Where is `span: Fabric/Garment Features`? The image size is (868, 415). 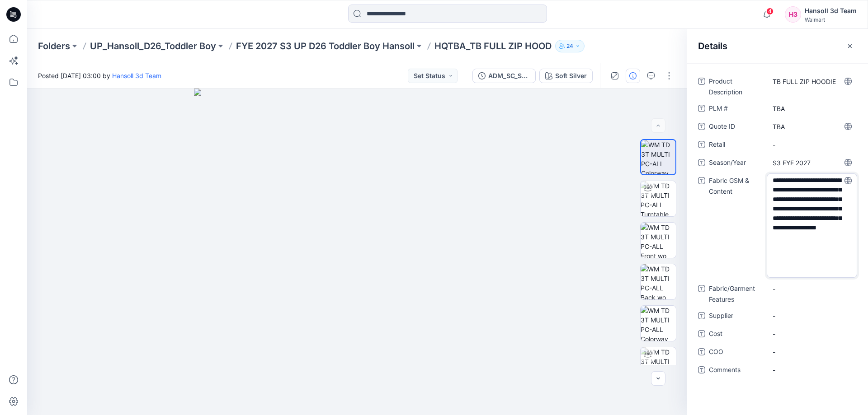 span: Fabric/Garment Features is located at coordinates (736, 294).